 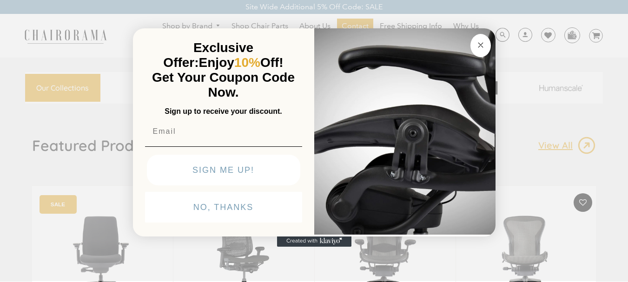 What do you see at coordinates (224, 146) in the screenshot?
I see `img: underline` at bounding box center [224, 146].